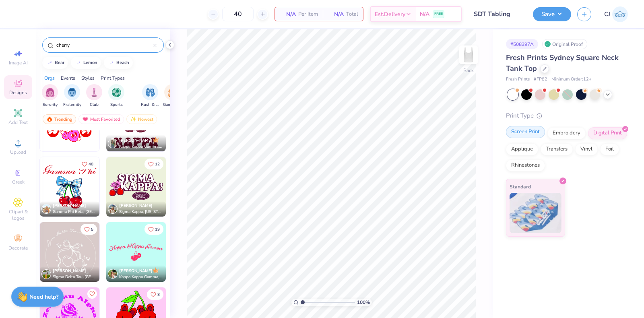 The height and width of the screenshot is (318, 644). What do you see at coordinates (68, 78) in the screenshot?
I see `div: Events` at bounding box center [68, 78].